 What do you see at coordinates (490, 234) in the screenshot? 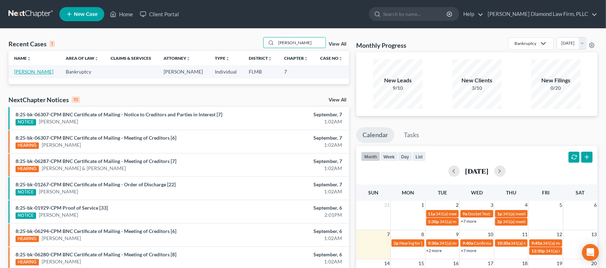
I see `span: 10` at bounding box center [490, 234].